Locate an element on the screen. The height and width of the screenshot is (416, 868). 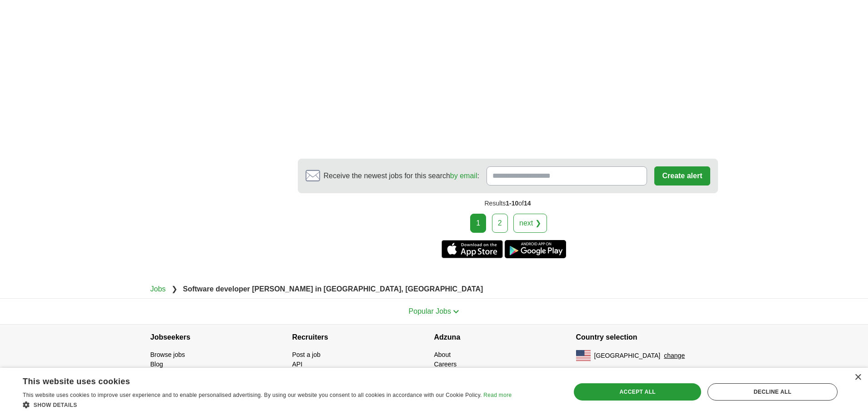
a: Blog is located at coordinates (157, 364).